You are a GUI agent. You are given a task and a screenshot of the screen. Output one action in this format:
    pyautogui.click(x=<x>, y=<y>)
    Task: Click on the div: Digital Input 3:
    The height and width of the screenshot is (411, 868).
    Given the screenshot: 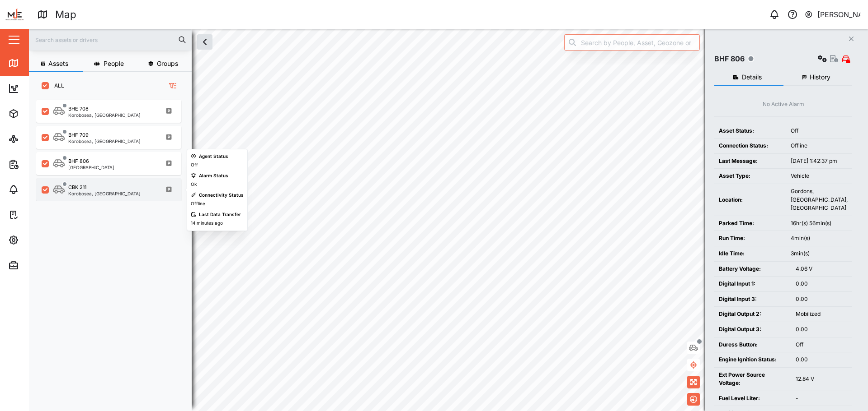 What is the action you would take?
    pyautogui.click(x=753, y=299)
    